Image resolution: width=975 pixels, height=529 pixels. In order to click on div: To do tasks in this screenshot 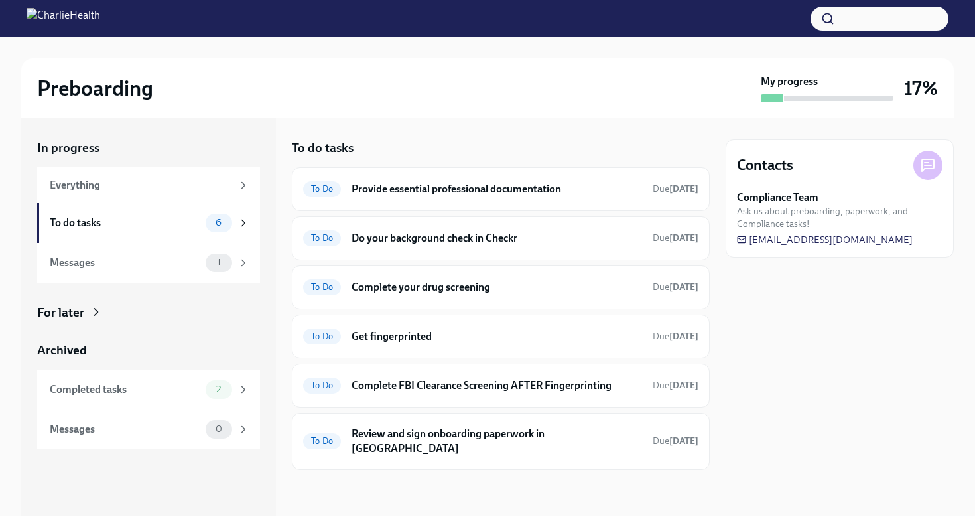, I will do `click(125, 223)`.